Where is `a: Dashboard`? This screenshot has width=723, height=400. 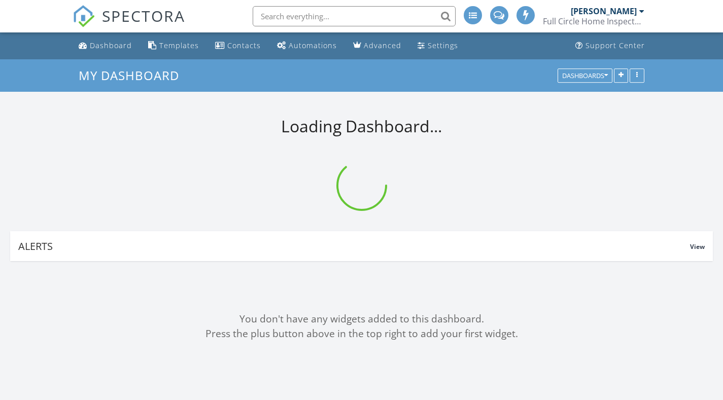
a: Dashboard is located at coordinates (105, 46).